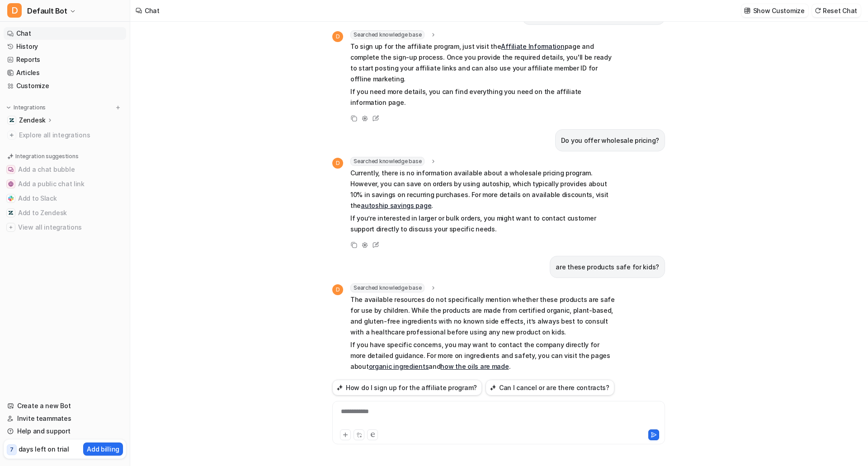 This screenshot has height=466, width=868. What do you see at coordinates (836, 10) in the screenshot?
I see `button: Reset Chat` at bounding box center [836, 10].